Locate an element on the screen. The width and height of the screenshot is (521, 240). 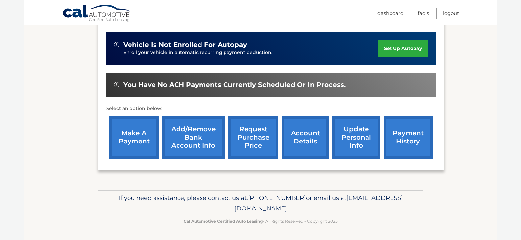
p: Select an option below: is located at coordinates (271, 109).